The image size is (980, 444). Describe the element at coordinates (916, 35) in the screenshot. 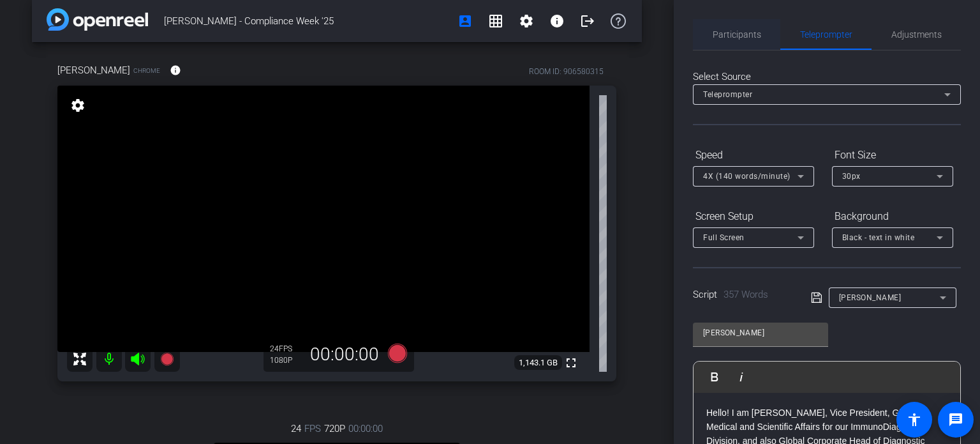

I see `span: Adjustments` at that location.